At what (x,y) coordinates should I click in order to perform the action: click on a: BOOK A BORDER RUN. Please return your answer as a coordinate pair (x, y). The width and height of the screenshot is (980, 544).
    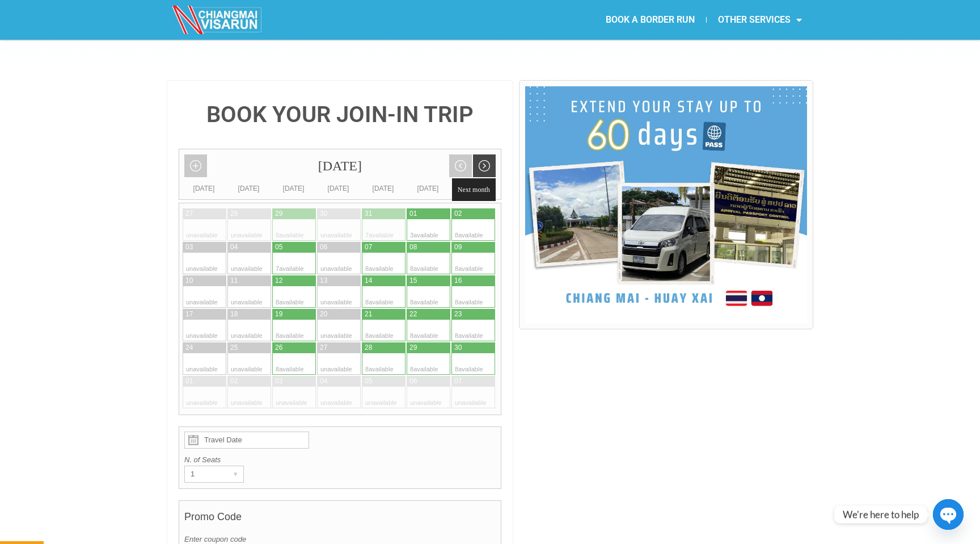
    Looking at the image, I should click on (650, 20).